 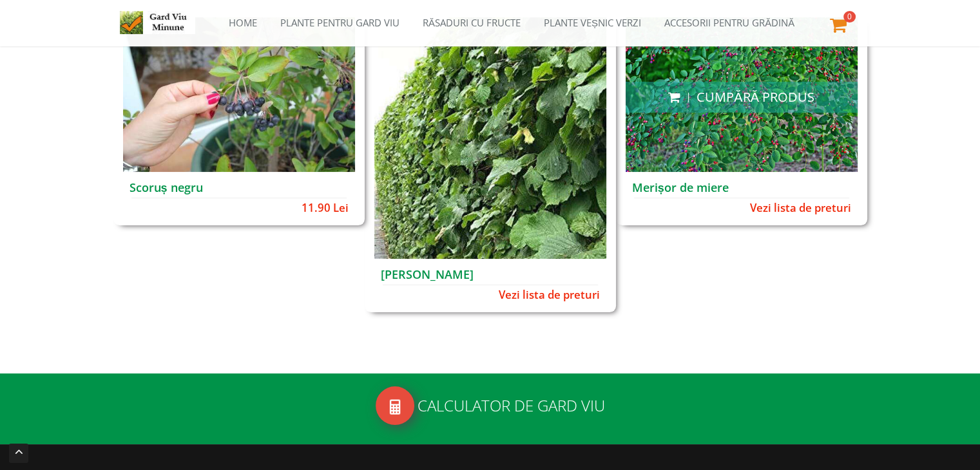 I want to click on h2: Calculator de gard viu, so click(x=491, y=409).